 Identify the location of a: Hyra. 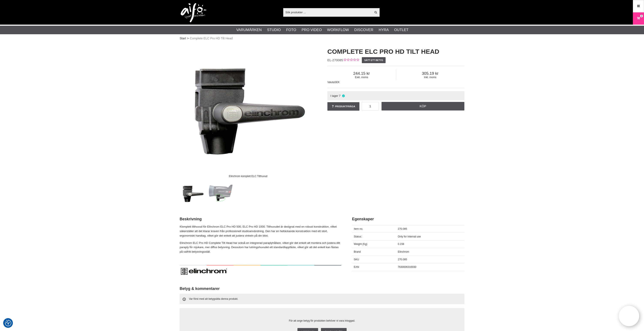
(384, 30).